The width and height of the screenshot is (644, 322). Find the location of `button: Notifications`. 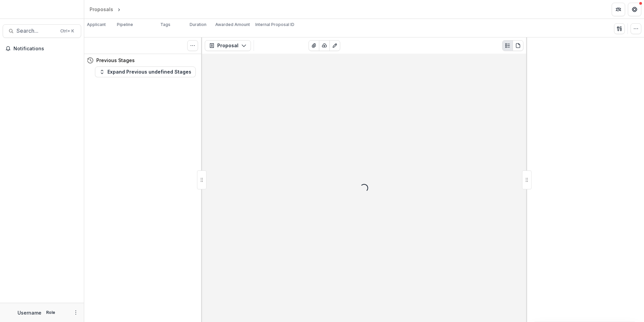

button: Notifications is located at coordinates (41, 48).